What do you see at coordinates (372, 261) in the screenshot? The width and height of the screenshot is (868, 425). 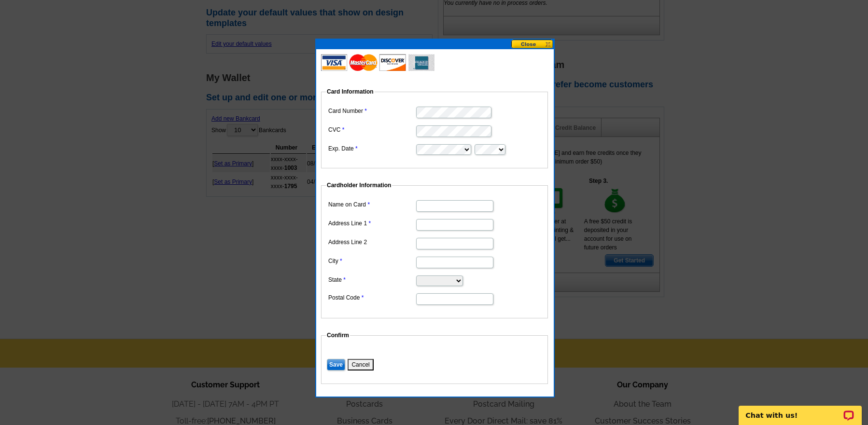 I see `label: City` at bounding box center [372, 261].